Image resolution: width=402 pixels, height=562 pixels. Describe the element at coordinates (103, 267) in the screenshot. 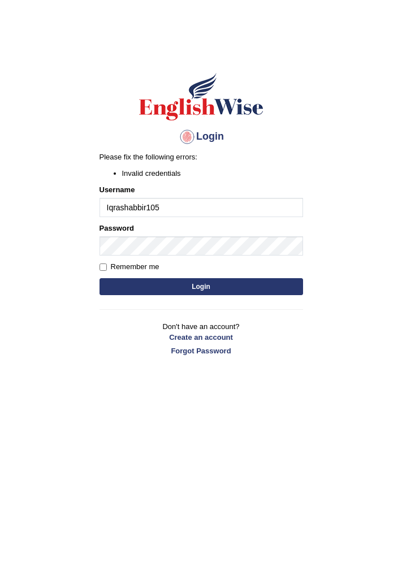

I see `input: Remember me` at that location.